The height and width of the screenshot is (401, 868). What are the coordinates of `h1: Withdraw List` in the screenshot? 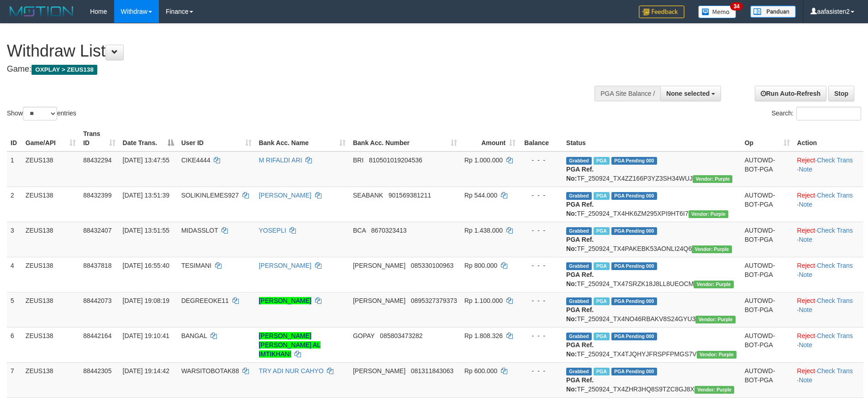 It's located at (288, 51).